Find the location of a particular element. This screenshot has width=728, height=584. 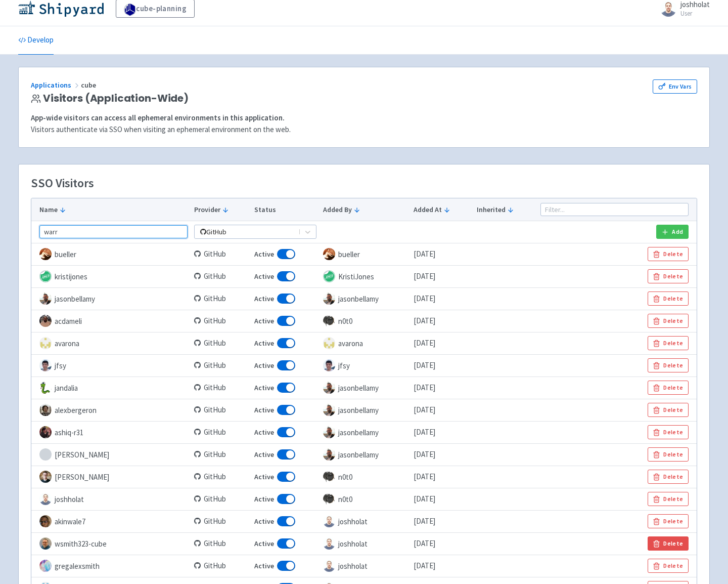

img: Shipyard logo is located at coordinates (60, 8).